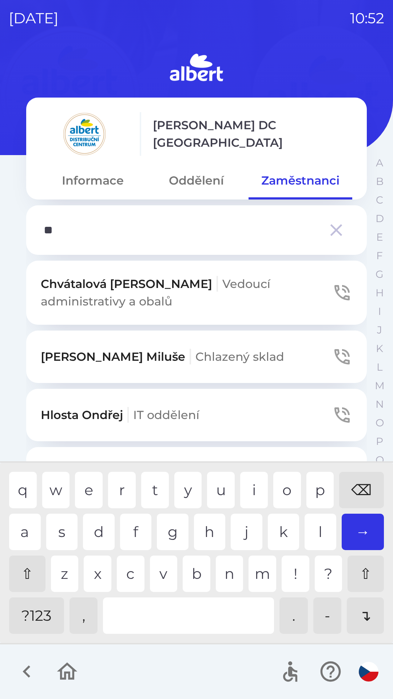 The height and width of the screenshot is (699, 393). I want to click on button: Hlosta OndřejIT oddělení, so click(197, 415).